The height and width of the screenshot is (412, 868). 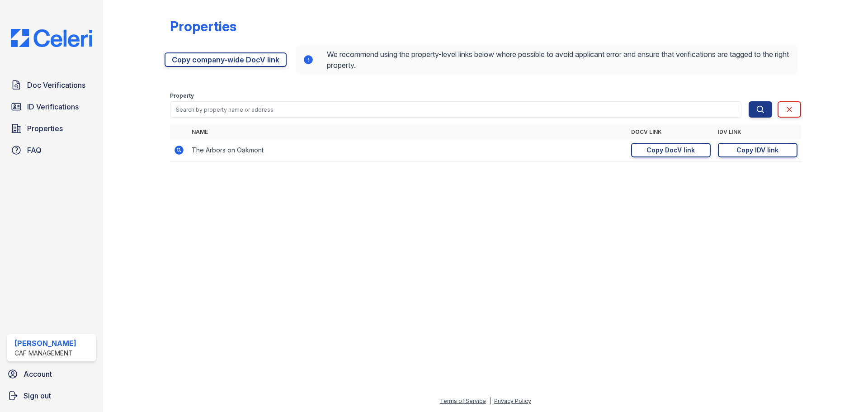 What do you see at coordinates (463, 401) in the screenshot?
I see `a: Terms of Service` at bounding box center [463, 401].